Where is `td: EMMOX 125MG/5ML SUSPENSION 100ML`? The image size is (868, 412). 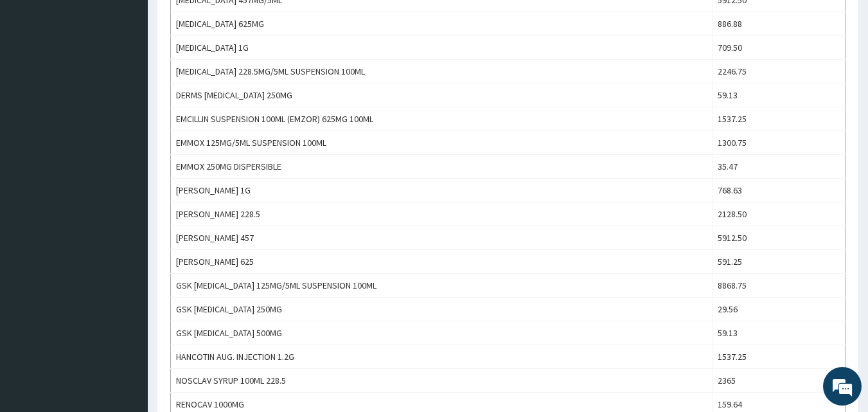 td: EMMOX 125MG/5ML SUSPENSION 100ML is located at coordinates (441, 143).